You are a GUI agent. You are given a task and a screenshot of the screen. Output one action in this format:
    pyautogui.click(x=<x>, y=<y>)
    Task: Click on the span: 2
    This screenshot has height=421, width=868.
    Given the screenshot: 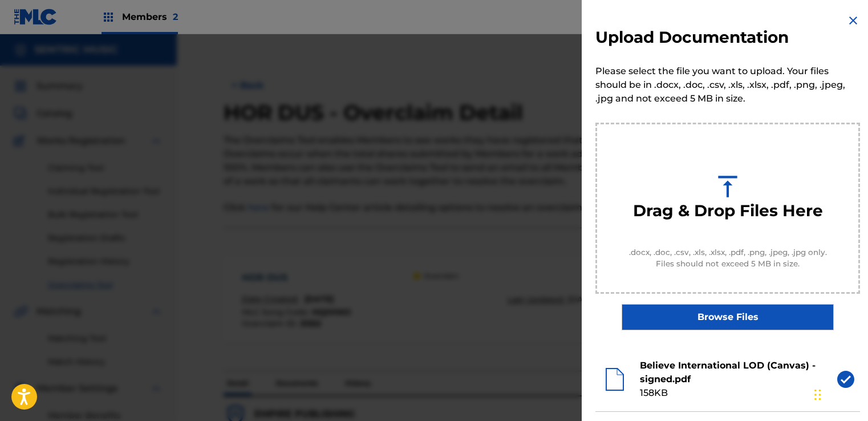 What is the action you would take?
    pyautogui.click(x=175, y=17)
    